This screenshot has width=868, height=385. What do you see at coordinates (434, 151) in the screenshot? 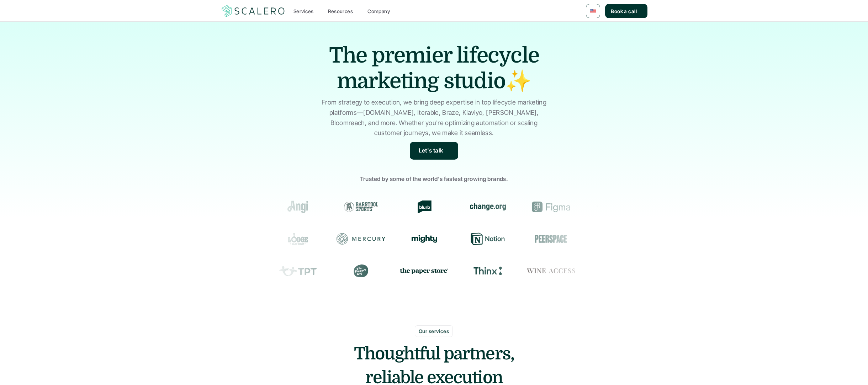
I see `a: Let's talk` at bounding box center [434, 151].